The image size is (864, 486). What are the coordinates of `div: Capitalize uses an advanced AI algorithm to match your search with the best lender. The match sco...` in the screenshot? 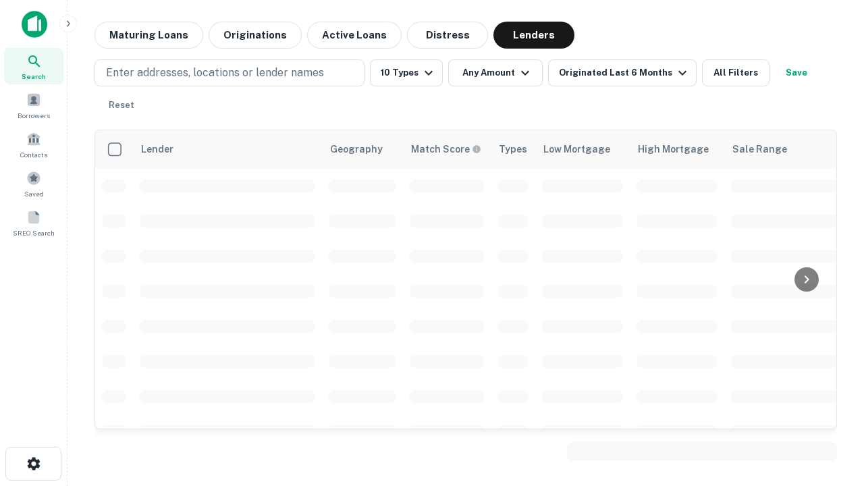 It's located at (446, 149).